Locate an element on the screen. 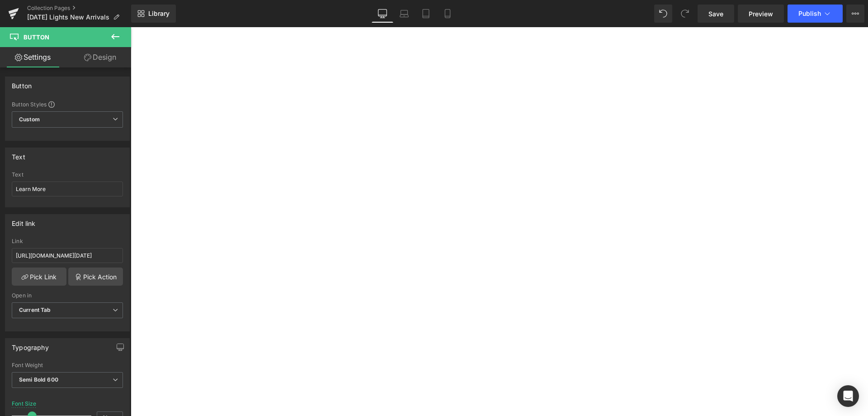 This screenshot has width=868, height=416. button: Publish is located at coordinates (815, 13).